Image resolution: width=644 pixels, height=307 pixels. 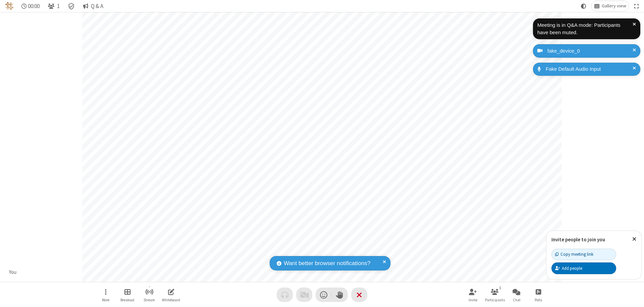 I want to click on button: Add people, so click(x=584, y=268).